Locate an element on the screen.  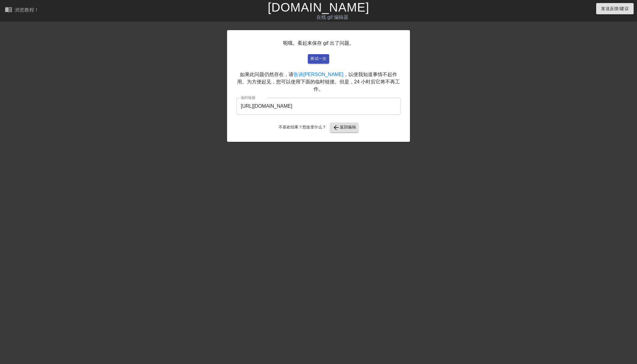
span: arrow_back is located at coordinates (336, 127).